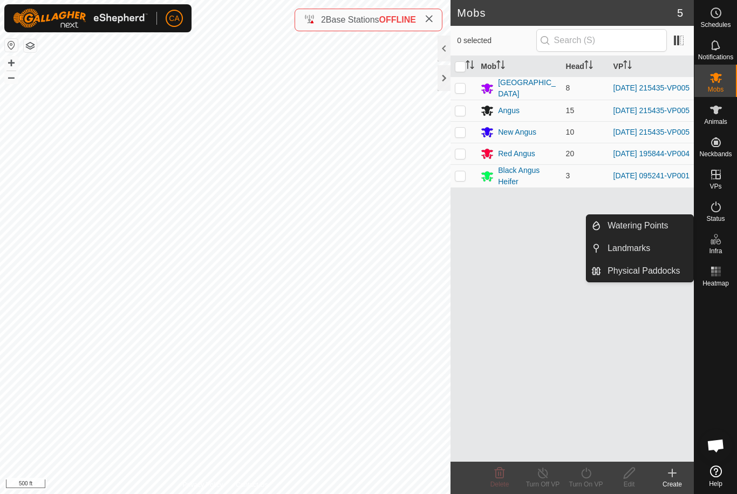 The image size is (737, 494). I want to click on a: Landmarks, so click(647, 249).